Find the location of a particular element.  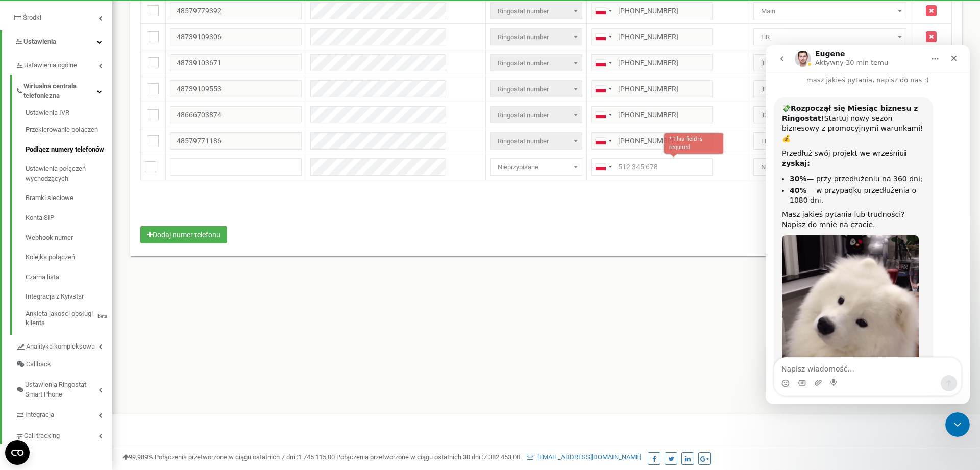

button: Wyślij wiadomość… is located at coordinates (183, 338).